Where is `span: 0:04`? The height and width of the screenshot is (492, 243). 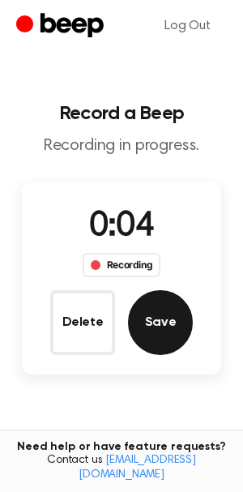 span: 0:04 is located at coordinates (122, 227).